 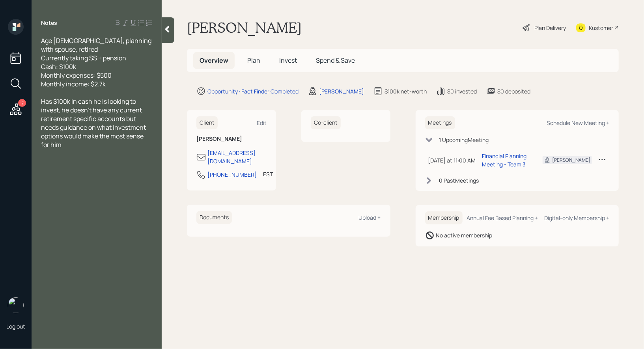 I want to click on span: Invest, so click(x=288, y=60).